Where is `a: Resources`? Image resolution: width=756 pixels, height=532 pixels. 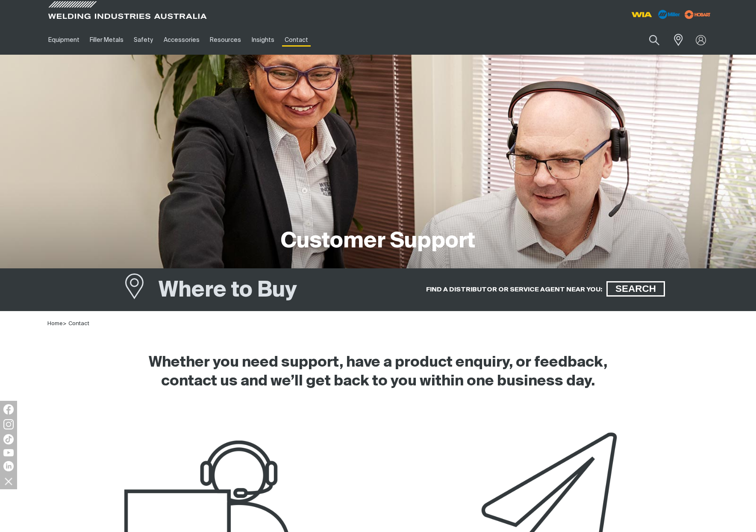
a: Resources is located at coordinates (225, 40).